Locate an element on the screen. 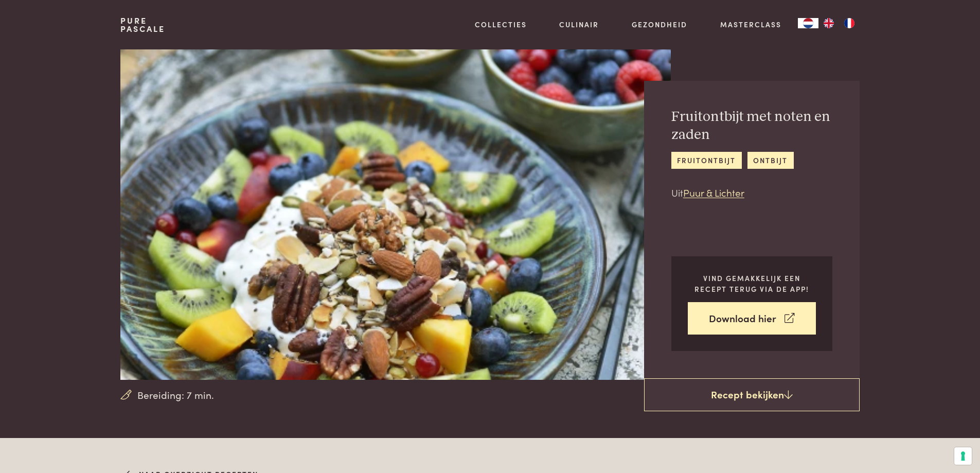 The image size is (980, 473). a: Culinair is located at coordinates (579, 24).